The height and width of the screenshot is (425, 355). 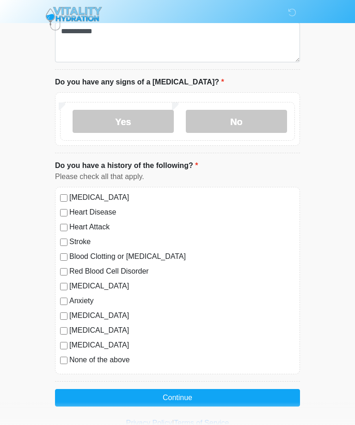 I want to click on label: Stroke, so click(x=182, y=242).